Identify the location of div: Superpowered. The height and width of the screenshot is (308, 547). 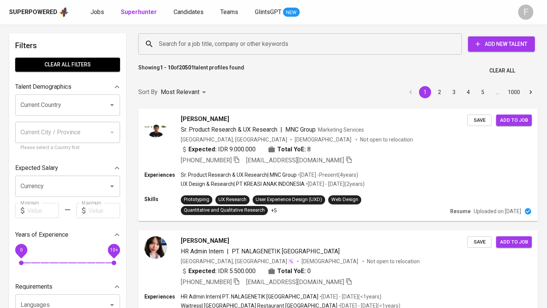
(33, 12).